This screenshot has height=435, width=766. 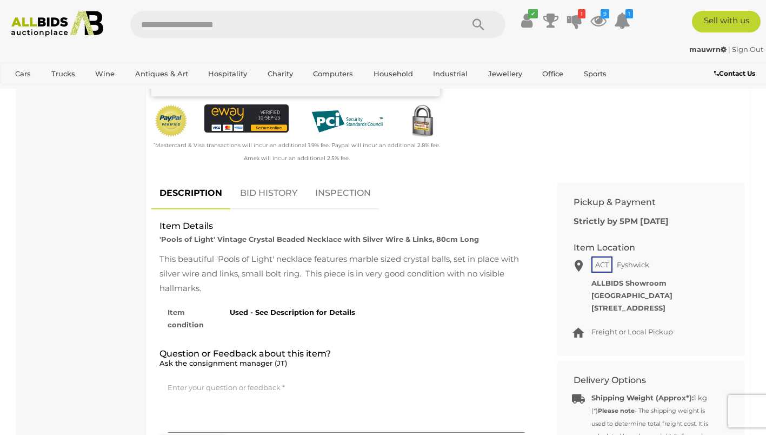 I want to click on a: BID HISTORY, so click(x=269, y=193).